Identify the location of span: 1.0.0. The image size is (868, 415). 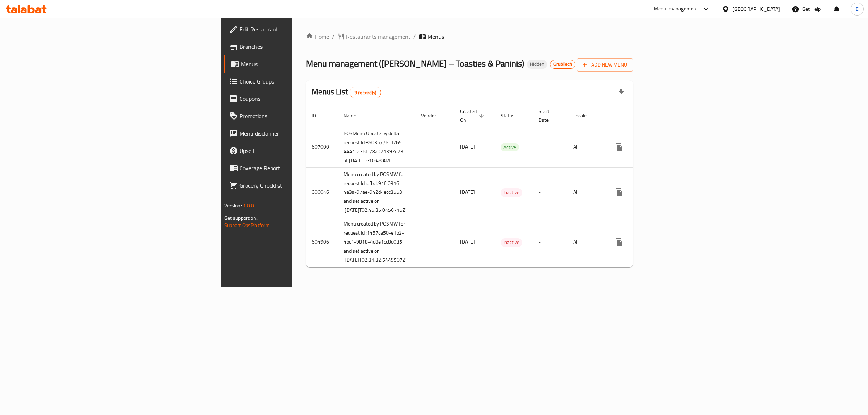
(248, 206).